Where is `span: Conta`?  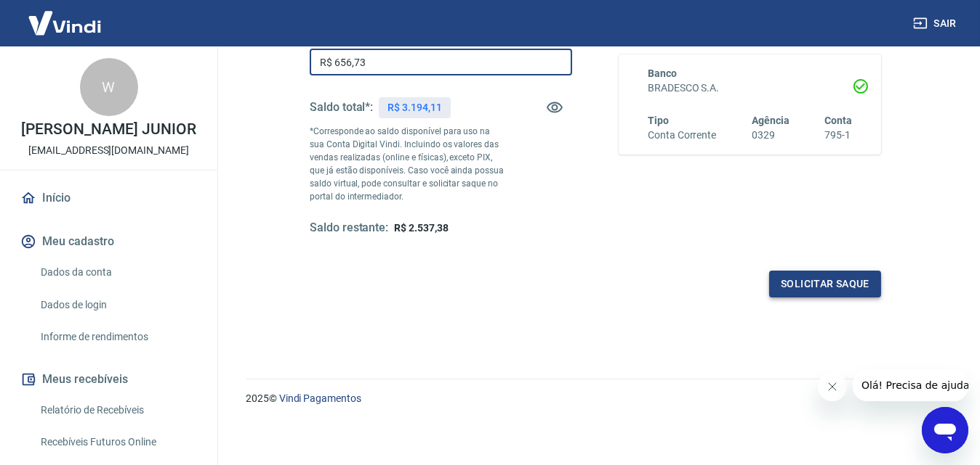 span: Conta is located at coordinates (838, 121).